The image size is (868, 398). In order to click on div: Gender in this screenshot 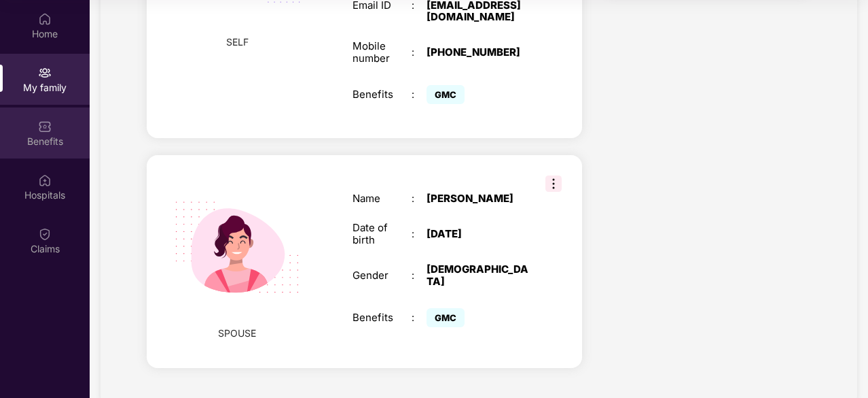, I will do `click(381, 276)`.